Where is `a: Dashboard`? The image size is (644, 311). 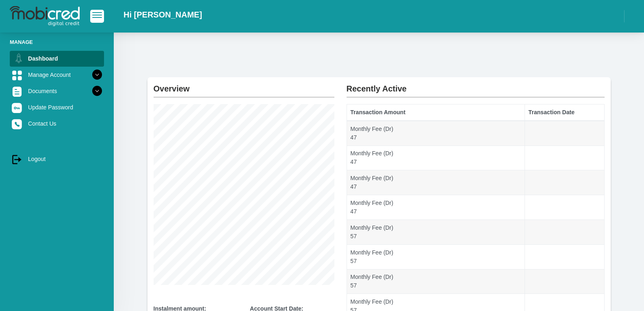 a: Dashboard is located at coordinates (57, 59).